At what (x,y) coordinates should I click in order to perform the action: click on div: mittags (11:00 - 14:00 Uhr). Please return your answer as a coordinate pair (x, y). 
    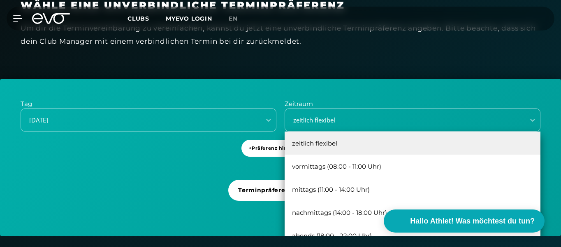
    Looking at the image, I should click on (413, 189).